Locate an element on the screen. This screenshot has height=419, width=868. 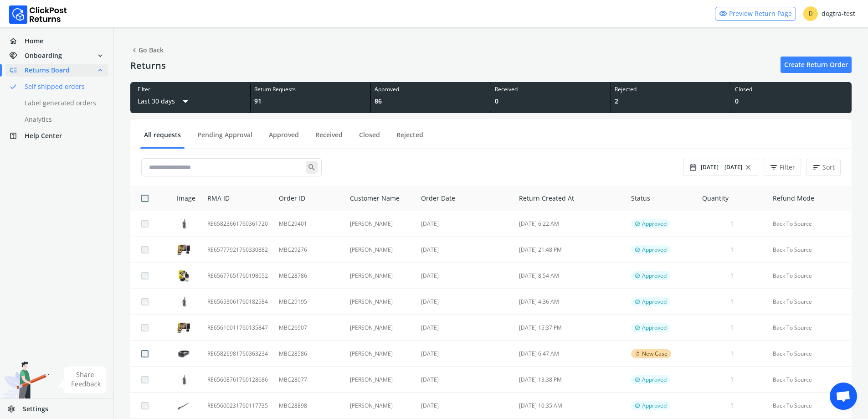
span: low_priority is located at coordinates (17, 71).